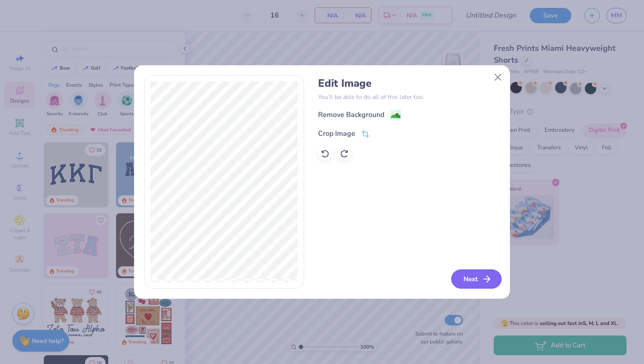 The width and height of the screenshot is (644, 364). What do you see at coordinates (409, 97) in the screenshot?
I see `p: You’ll be able to do all of this later too.` at bounding box center [409, 97].